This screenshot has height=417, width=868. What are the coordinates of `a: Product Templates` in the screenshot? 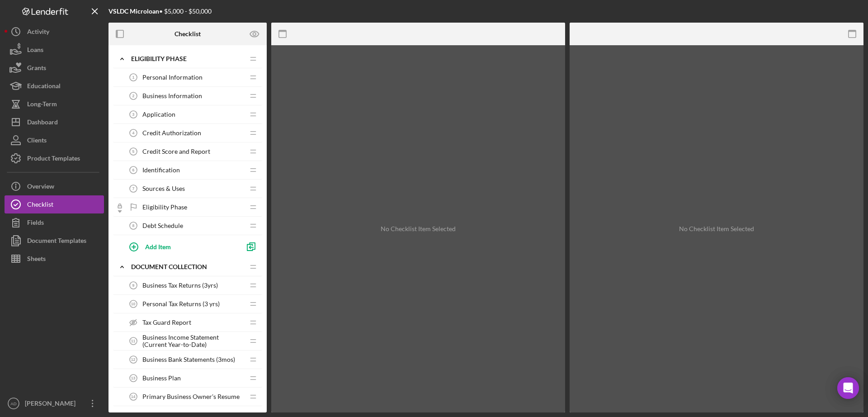 It's located at (55, 158).